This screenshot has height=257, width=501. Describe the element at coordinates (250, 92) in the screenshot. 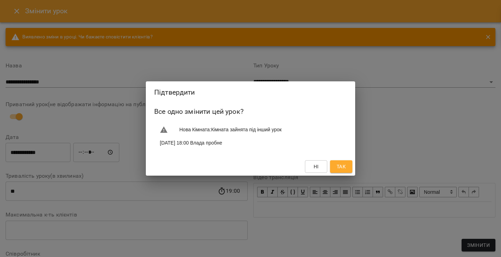

I see `h2: Підтвердити` at that location.